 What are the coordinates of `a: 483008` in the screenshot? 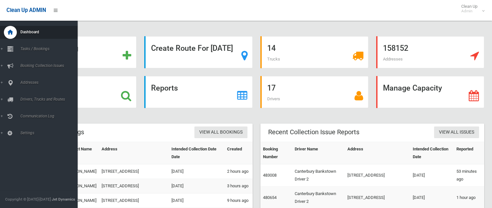 It's located at (270, 175).